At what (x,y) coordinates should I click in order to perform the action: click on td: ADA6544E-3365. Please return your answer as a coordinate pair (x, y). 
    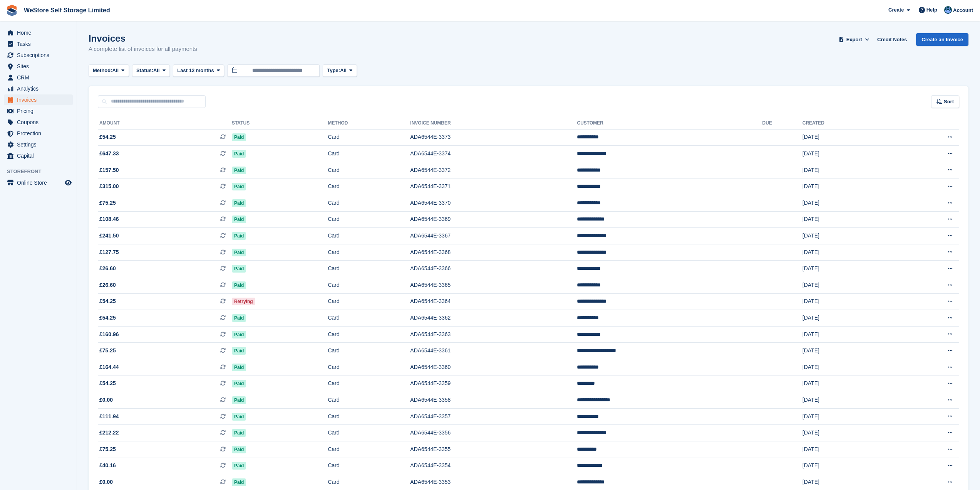
    Looking at the image, I should click on (493, 285).